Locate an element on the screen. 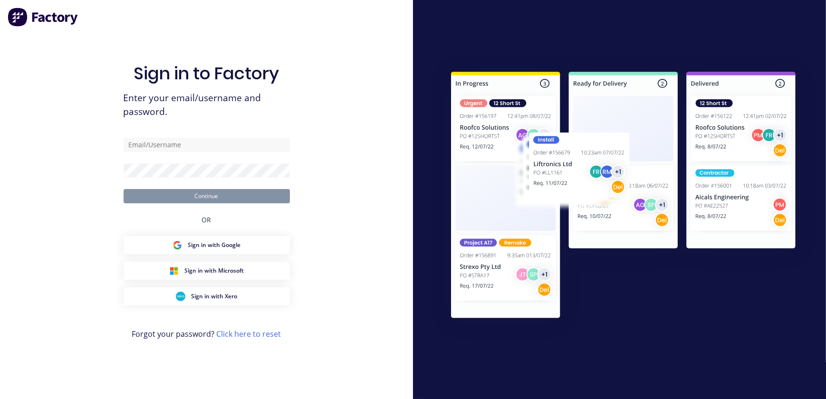 The width and height of the screenshot is (826, 399). img: Sign in is located at coordinates (623, 197).